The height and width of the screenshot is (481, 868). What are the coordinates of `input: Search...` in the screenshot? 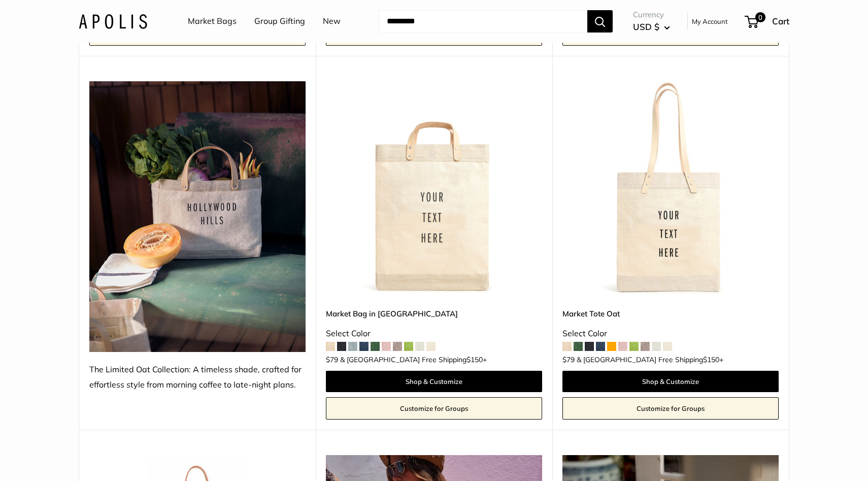 It's located at (482, 21).